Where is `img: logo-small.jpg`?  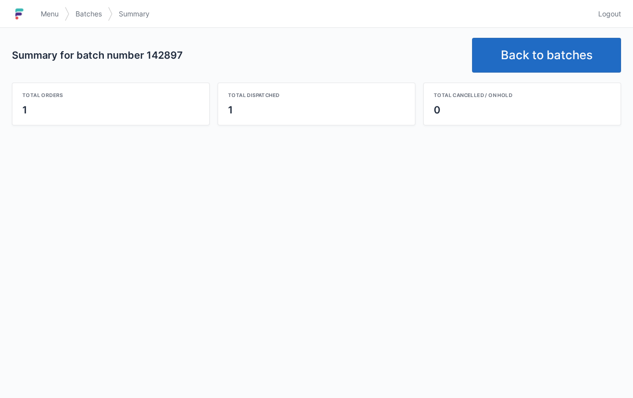
img: logo-small.jpg is located at coordinates (19, 14).